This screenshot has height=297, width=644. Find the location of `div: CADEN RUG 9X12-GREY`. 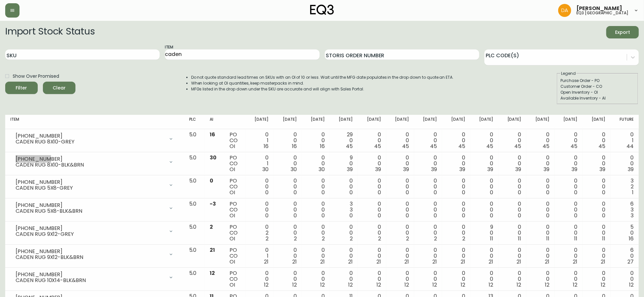

div: CADEN RUG 9X12-GREY is located at coordinates (90, 234).